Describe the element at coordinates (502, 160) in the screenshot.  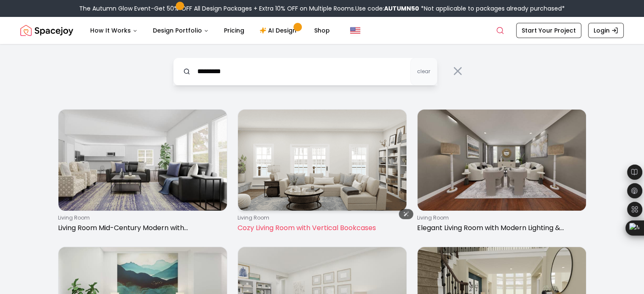
I see `img: Elegant Living Room with Modern Lighting & Furniture` at that location.